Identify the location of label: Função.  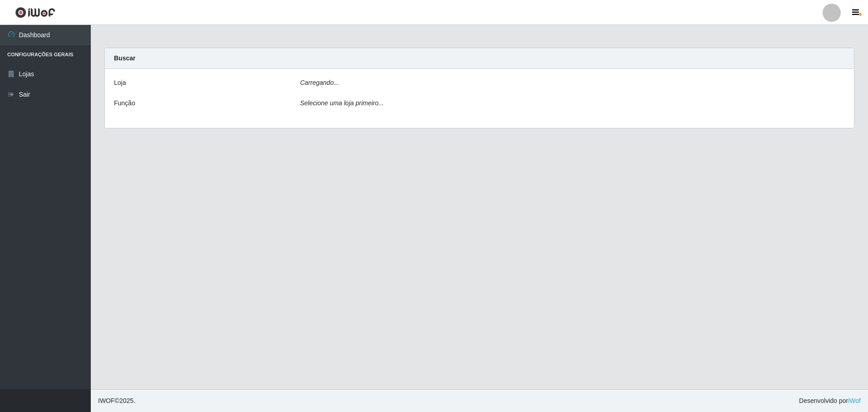
(125, 103).